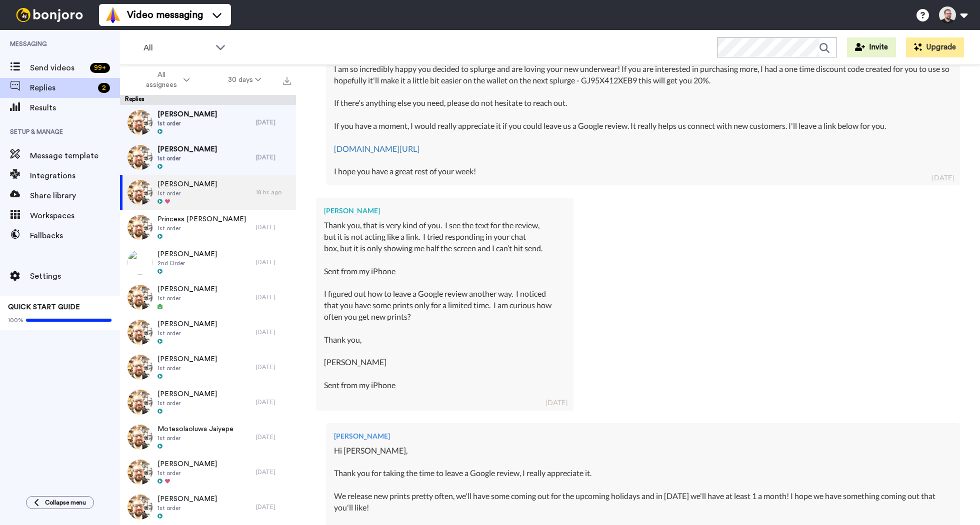  What do you see at coordinates (445, 345) in the screenshot?
I see `div: I figured out how to leave a Google review another way. I noticed that you have some prints only ...` at bounding box center [445, 345].